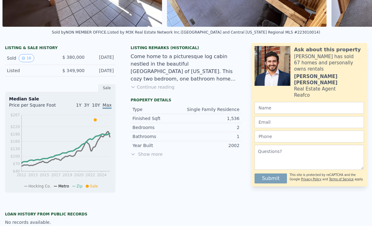  What do you see at coordinates (213, 110) in the screenshot?
I see `div: Single Family Residence` at bounding box center [213, 110].